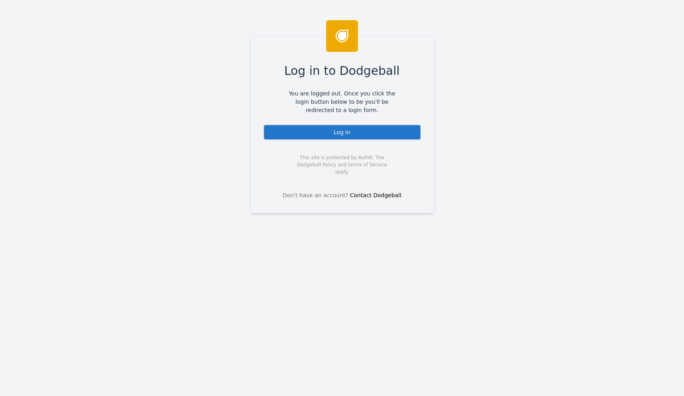 The width and height of the screenshot is (684, 396). What do you see at coordinates (342, 102) in the screenshot?
I see `span: You are logged out. Once you click the login button below to be you'll be redirected to a login f...` at bounding box center [342, 102].